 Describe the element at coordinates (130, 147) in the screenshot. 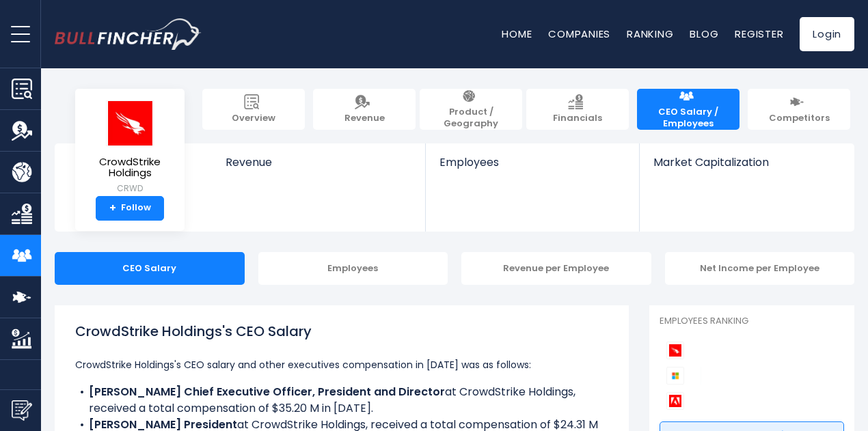

I see `a: CrowdStrike Holdings CRWD` at that location.